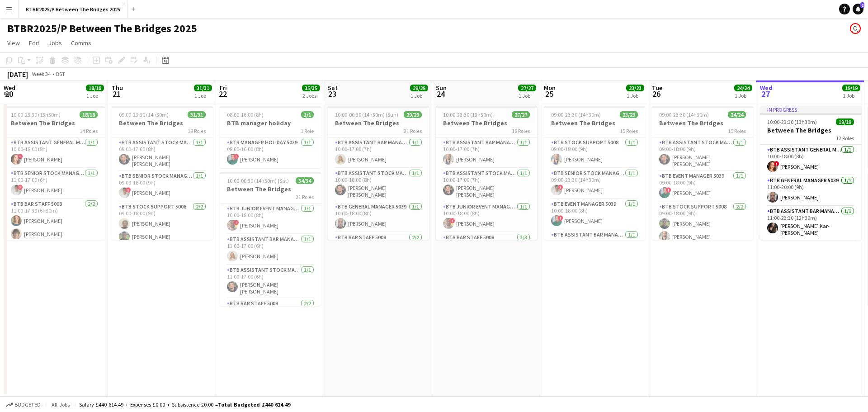 This screenshot has height=412, width=868. I want to click on span: Mon, so click(550, 88).